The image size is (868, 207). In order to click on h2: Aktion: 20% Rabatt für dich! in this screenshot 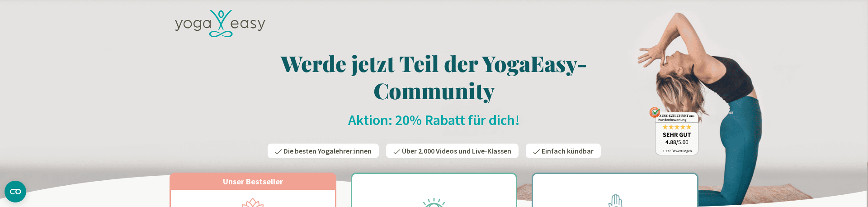, I will do `click(434, 120)`.